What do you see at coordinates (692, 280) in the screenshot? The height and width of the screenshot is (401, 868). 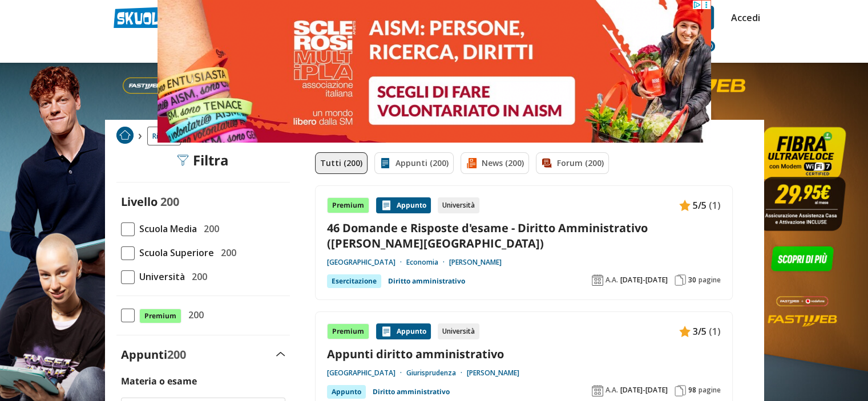 I see `span: 30` at bounding box center [692, 280].